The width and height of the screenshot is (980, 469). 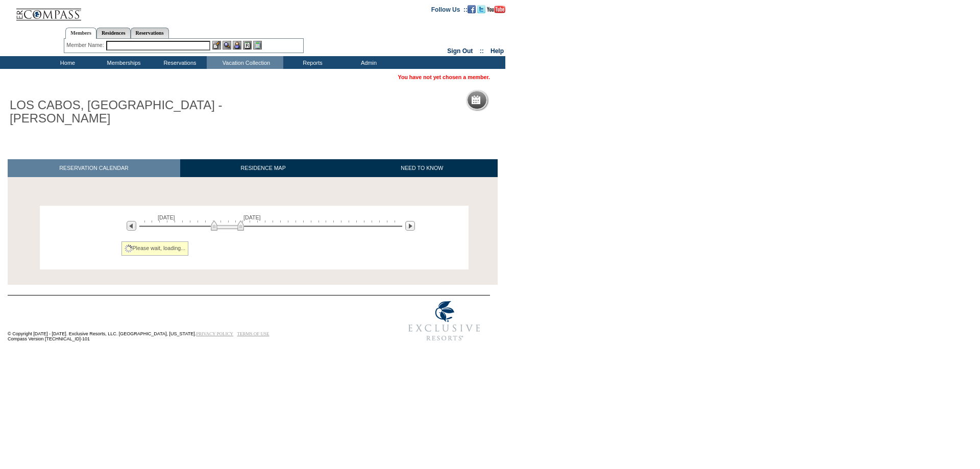 What do you see at coordinates (367, 62) in the screenshot?
I see `td: Admin` at bounding box center [367, 62].